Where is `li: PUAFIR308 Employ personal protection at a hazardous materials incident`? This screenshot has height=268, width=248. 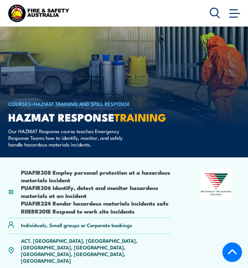
li: PUAFIR308 Employ personal protection at a hazardous materials incident is located at coordinates (96, 176).